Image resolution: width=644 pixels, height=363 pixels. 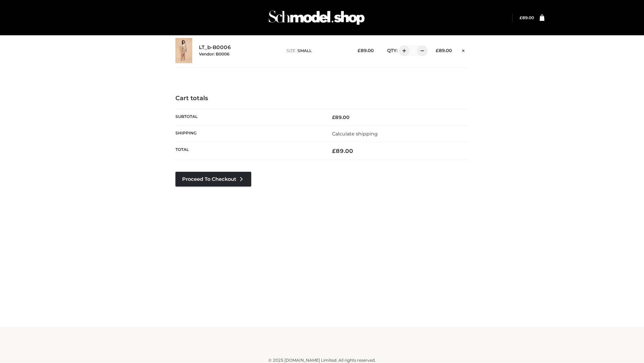 What do you see at coordinates (317, 17) in the screenshot?
I see `a: Schmodel Admin 964` at bounding box center [317, 17].